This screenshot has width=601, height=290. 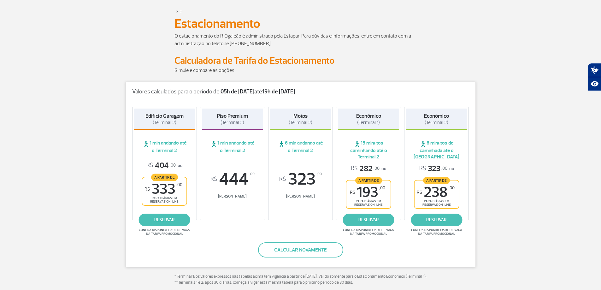 I want to click on p: Simule e compare as opções., so click(x=301, y=70).